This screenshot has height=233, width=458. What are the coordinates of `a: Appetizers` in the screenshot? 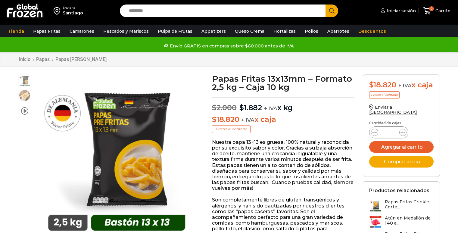 It's located at (213, 31).